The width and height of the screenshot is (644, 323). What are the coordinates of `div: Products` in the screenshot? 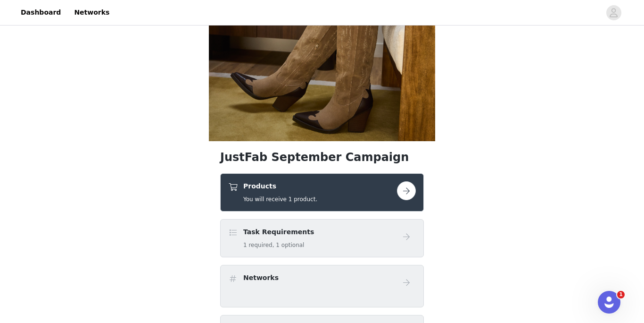 It's located at (322, 192).